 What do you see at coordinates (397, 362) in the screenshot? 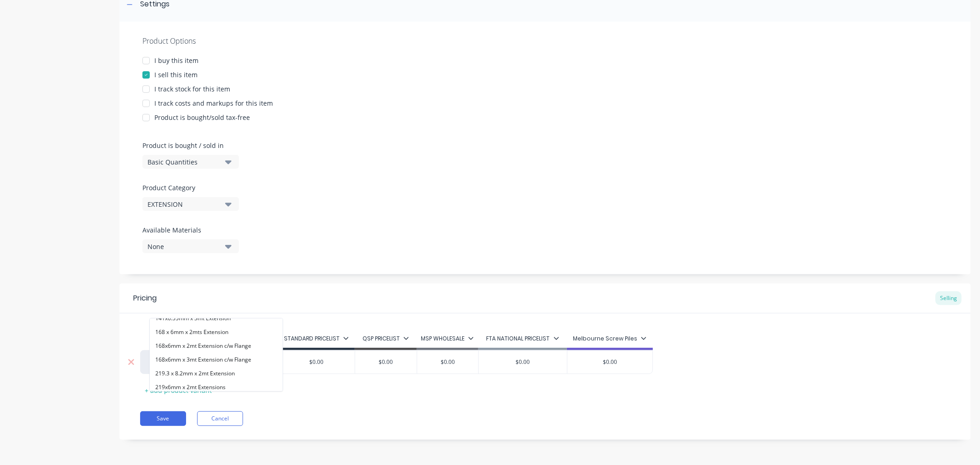
I see `div: 114.3 Steel Pipe in 12m lengths114.3 Steel Pipe in 12m lengths114.3 x 6mm x 1.5mts Extension114.3...` at bounding box center [397, 362].